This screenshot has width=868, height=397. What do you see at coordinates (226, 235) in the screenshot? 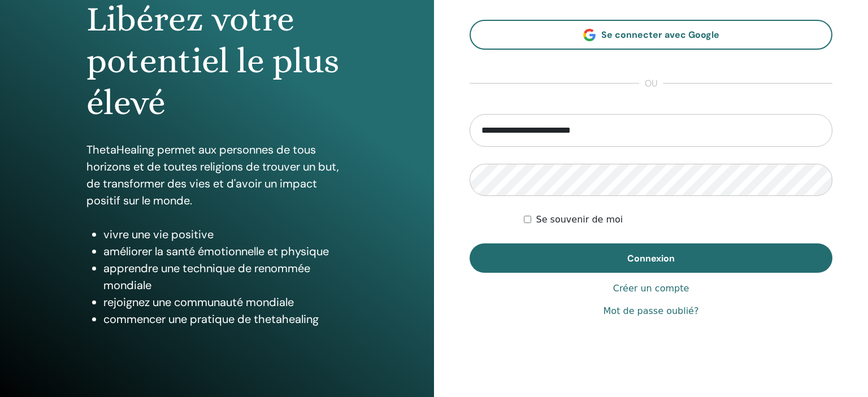
I see `li: vivre une vie positive` at bounding box center [226, 235].